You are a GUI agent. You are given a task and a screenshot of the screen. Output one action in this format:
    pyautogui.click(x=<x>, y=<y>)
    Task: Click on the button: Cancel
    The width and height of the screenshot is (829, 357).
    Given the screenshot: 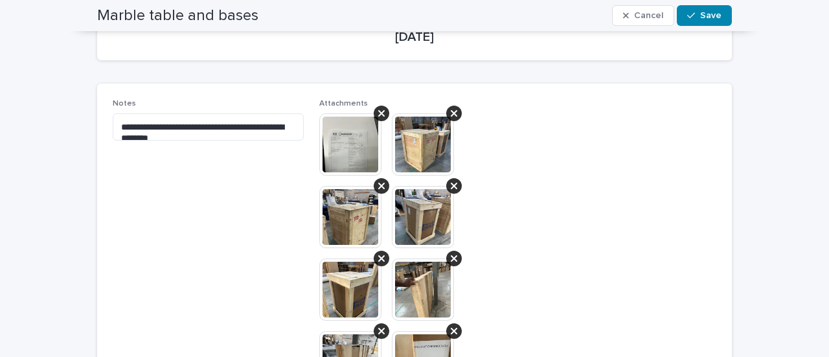 What is the action you would take?
    pyautogui.click(x=643, y=16)
    